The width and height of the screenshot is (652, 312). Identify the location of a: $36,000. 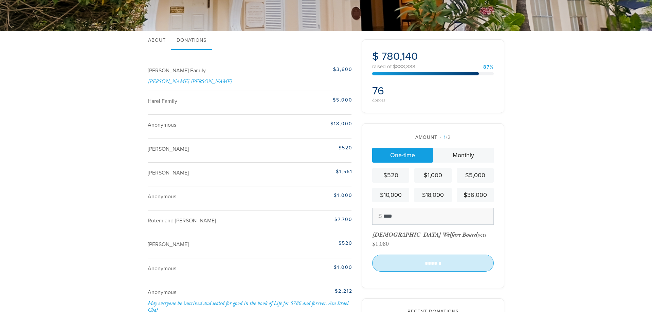
(475, 195).